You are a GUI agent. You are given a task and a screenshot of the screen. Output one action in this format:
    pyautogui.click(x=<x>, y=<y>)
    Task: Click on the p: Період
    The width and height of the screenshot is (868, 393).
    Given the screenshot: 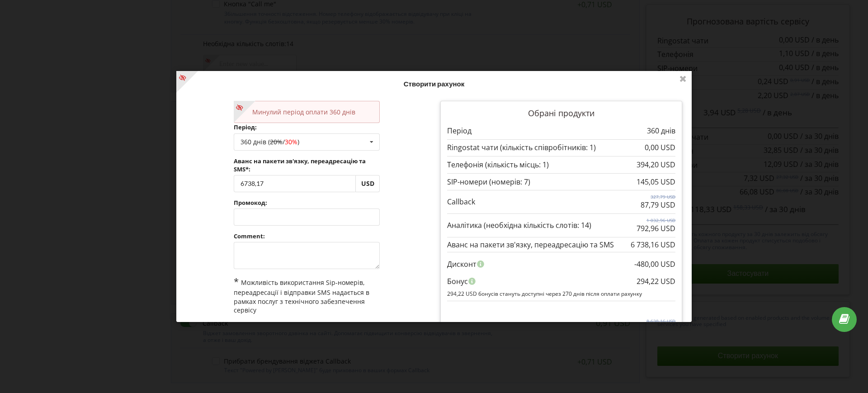 What is the action you would take?
    pyautogui.click(x=460, y=130)
    